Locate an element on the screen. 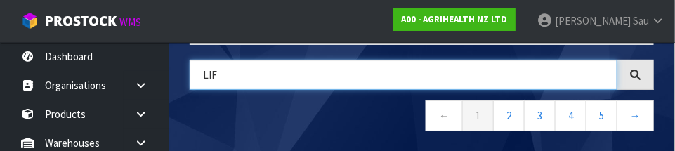  small: WMS is located at coordinates (130, 22).